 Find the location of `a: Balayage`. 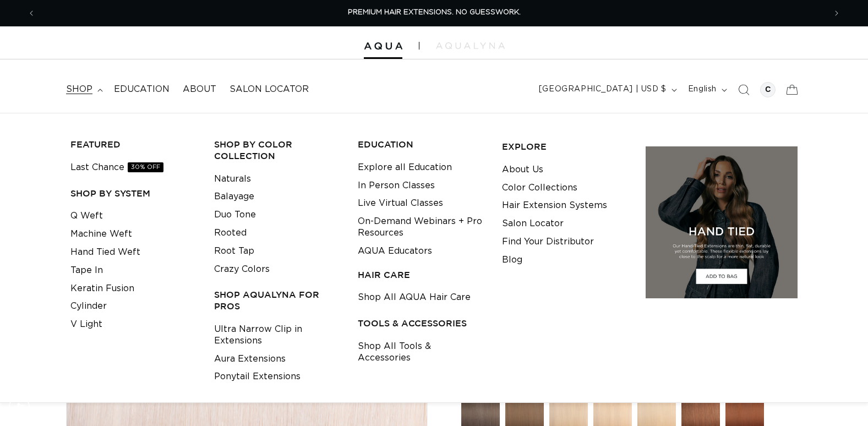

a: Balayage is located at coordinates (234, 196).